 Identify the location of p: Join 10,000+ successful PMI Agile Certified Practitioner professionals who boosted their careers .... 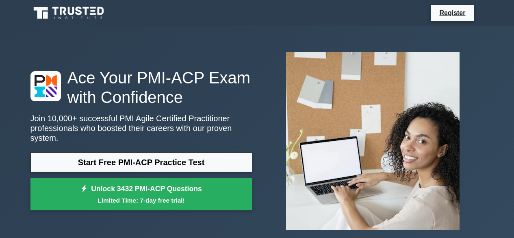
(141, 128).